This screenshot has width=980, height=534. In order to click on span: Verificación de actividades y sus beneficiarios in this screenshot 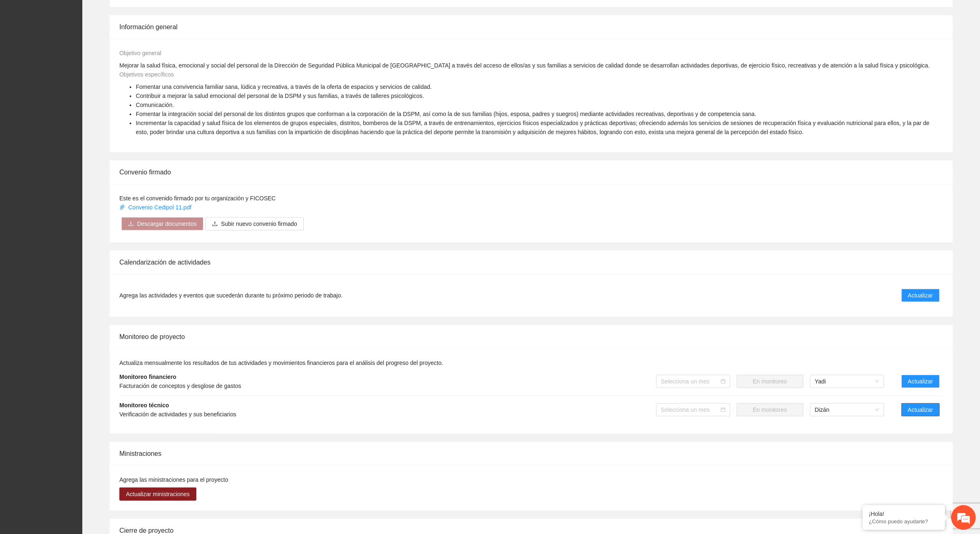, I will do `click(178, 414)`.